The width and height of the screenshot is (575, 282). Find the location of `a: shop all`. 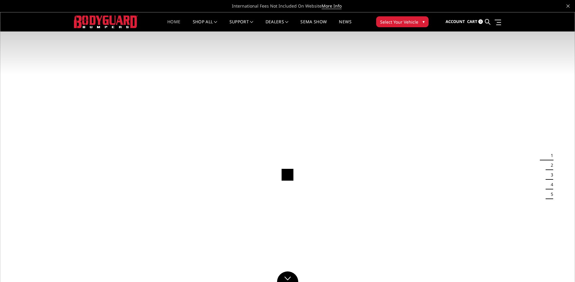

a: shop all is located at coordinates (205, 25).